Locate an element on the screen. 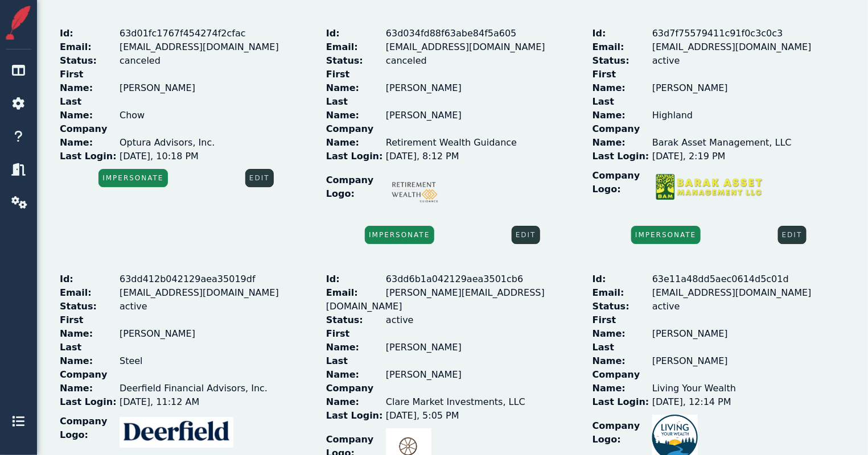  div: Optura Advisors, Inc. is located at coordinates (186, 136).